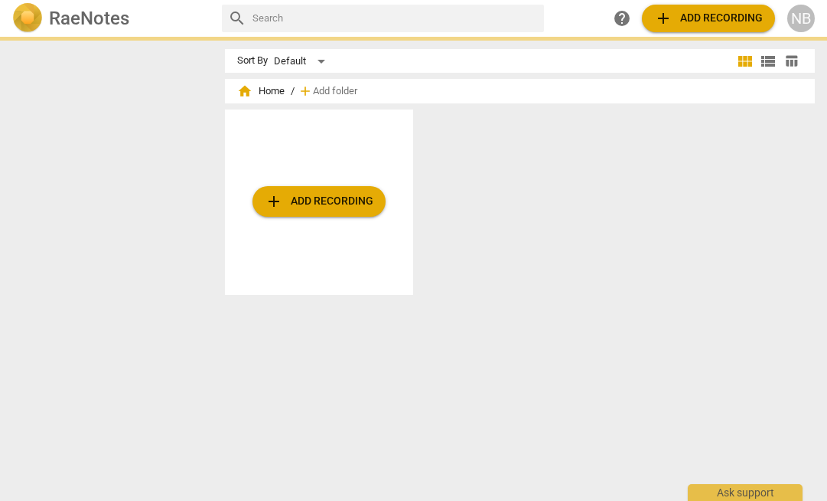 The height and width of the screenshot is (501, 827). Describe the element at coordinates (302, 61) in the screenshot. I see `div: Default` at that location.